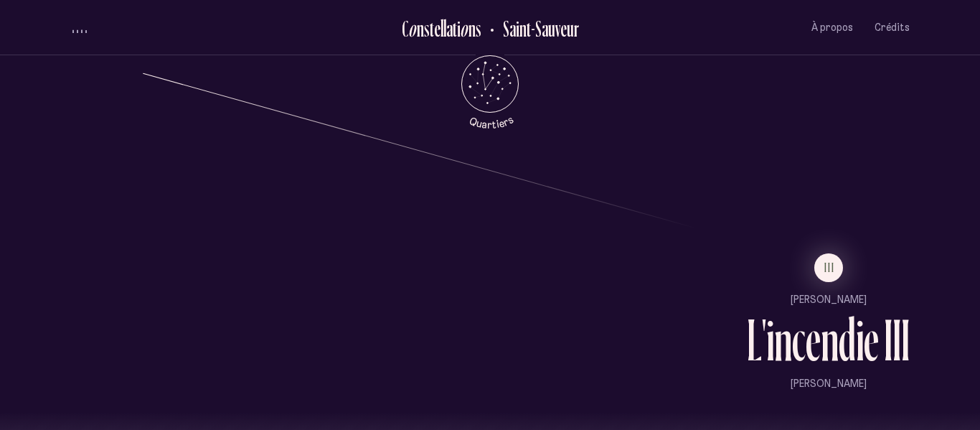 The width and height of the screenshot is (980, 430). What do you see at coordinates (535, 28) in the screenshot?
I see `h2: Saint-Sauveur` at bounding box center [535, 28].